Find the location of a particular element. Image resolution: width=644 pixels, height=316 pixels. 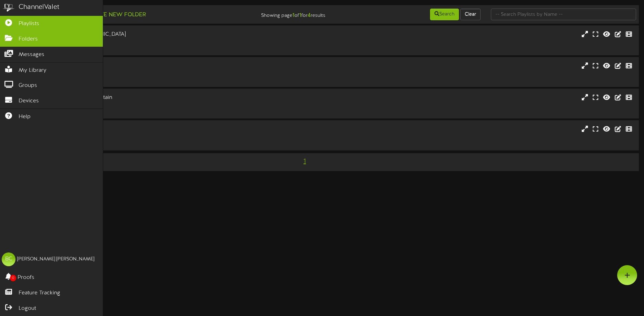

span: 0 is located at coordinates (13, 278).